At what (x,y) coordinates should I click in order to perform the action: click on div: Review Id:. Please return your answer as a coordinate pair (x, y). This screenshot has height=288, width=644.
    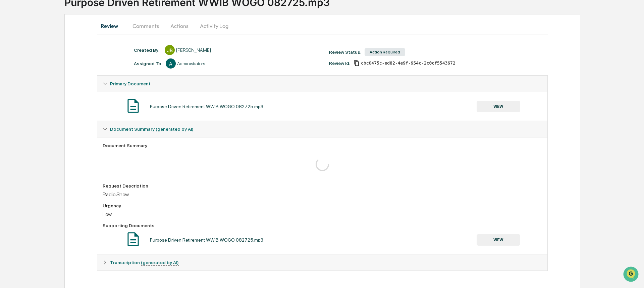
    Looking at the image, I should click on (339, 63).